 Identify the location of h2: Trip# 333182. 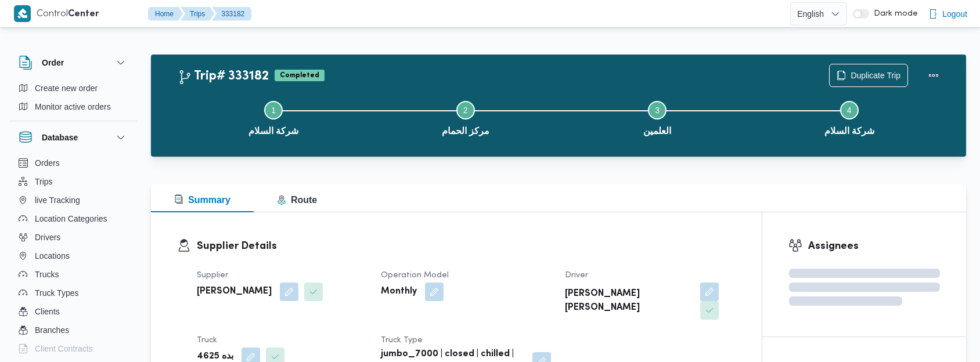
(223, 77).